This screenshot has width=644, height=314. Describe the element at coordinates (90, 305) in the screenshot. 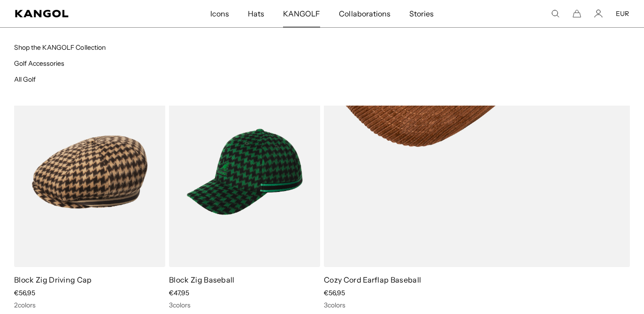

I see `div: 2 colors` at that location.